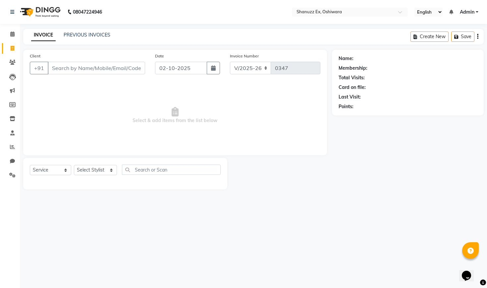 This screenshot has height=288, width=487. What do you see at coordinates (244, 56) in the screenshot?
I see `label: Invoice Number` at bounding box center [244, 56].